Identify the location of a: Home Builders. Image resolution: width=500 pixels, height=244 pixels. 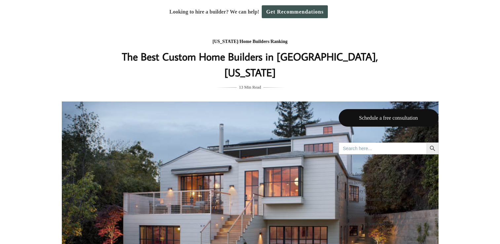
(254, 41).